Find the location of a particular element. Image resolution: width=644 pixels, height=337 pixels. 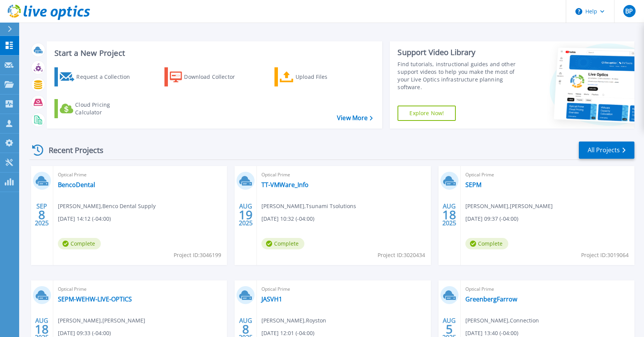

div: SEP 2025 is located at coordinates (42, 215).